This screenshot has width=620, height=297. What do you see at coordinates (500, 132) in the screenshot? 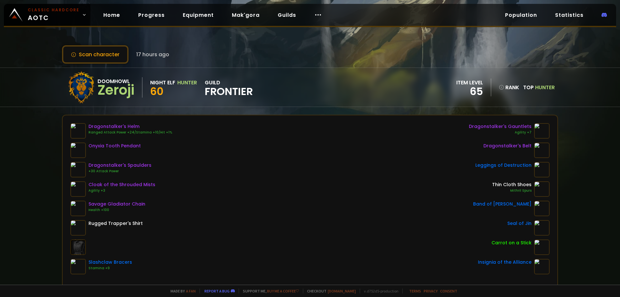
I see `div: Agility +7` at bounding box center [500, 132].